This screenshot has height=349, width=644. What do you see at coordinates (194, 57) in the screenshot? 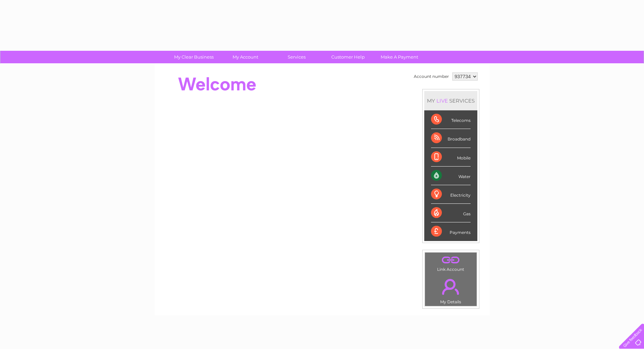
I see `a: My Clear Business` at bounding box center [194, 57].